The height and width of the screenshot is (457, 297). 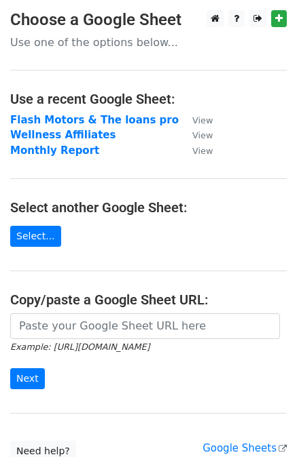 What do you see at coordinates (94, 120) in the screenshot?
I see `strong: Flash Motors & The loans pro` at bounding box center [94, 120].